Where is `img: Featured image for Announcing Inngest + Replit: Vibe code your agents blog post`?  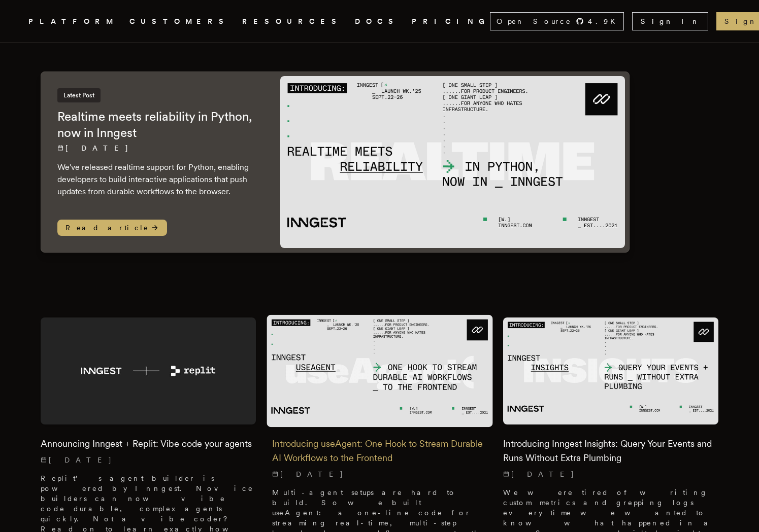 img: Featured image for Announcing Inngest + Replit: Vibe code your agents blog post is located at coordinates (148, 371).